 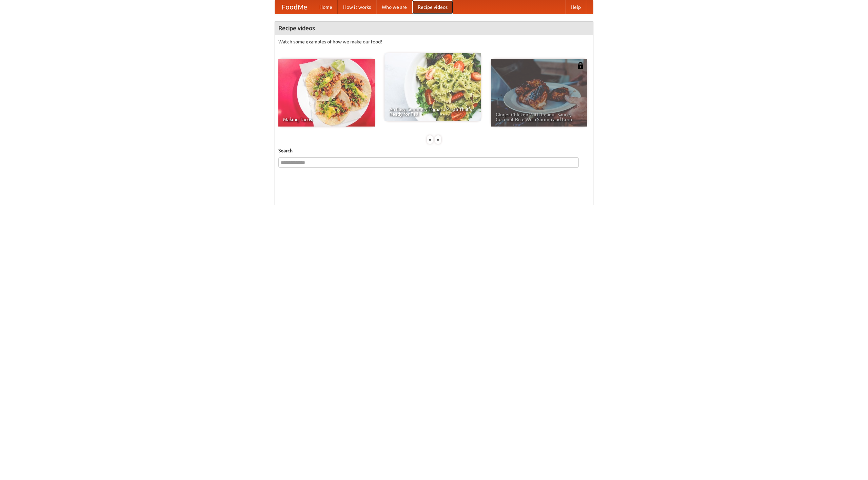 What do you see at coordinates (434, 151) in the screenshot?
I see `h5: Search` at bounding box center [434, 151].